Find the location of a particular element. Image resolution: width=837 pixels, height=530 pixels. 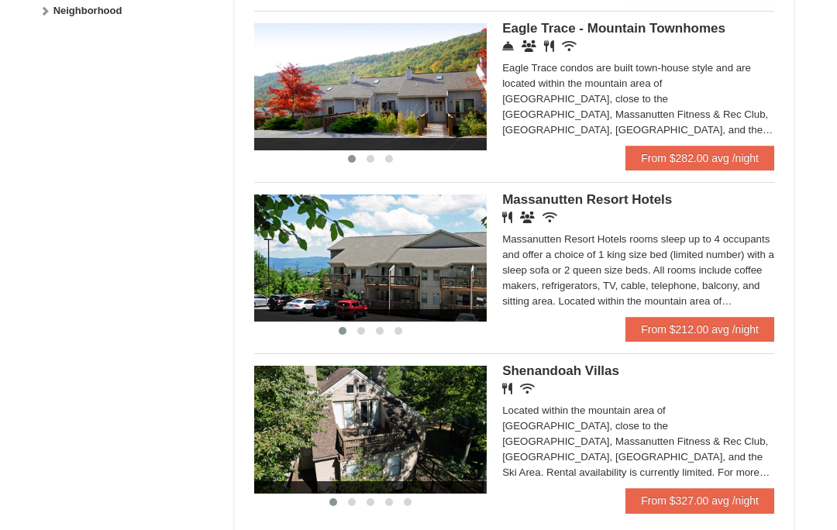

strong: Neighborhood is located at coordinates (88, 10).